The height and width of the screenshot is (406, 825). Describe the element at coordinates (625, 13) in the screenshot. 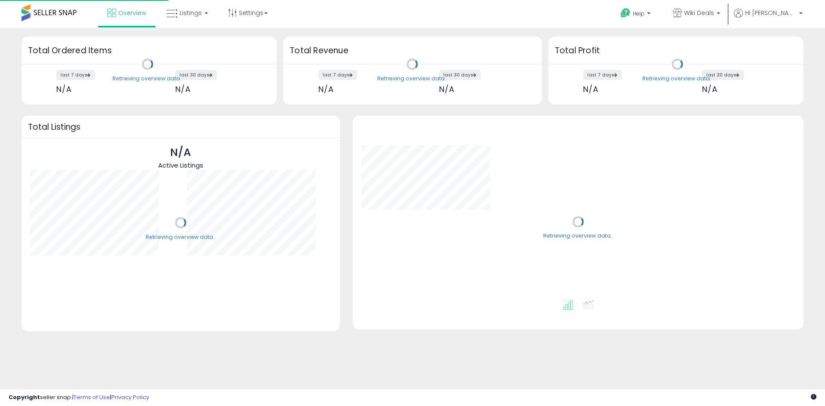

I see `i: Get Help` at that location.